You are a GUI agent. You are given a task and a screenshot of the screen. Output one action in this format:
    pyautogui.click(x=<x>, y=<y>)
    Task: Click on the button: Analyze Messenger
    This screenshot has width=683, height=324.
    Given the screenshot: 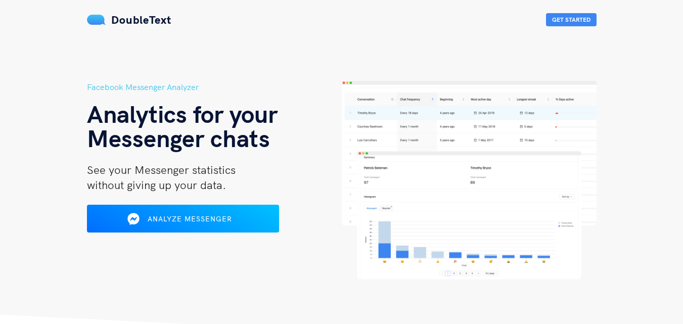 What is the action you would take?
    pyautogui.click(x=183, y=218)
    